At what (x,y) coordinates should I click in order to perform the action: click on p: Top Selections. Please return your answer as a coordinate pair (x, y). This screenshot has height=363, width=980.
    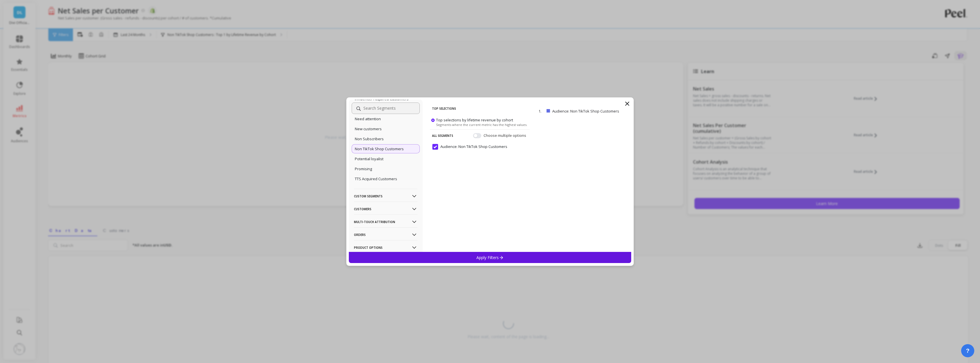
    Looking at the image, I should click on (479, 109).